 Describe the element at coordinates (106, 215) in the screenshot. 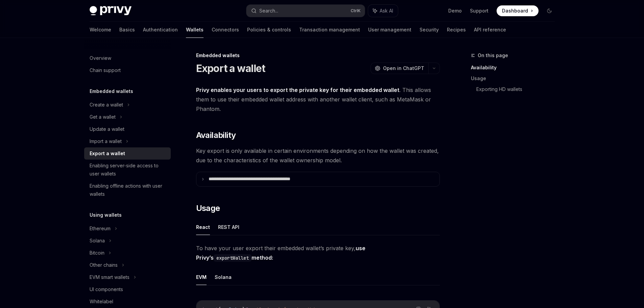

I see `h5: Using wallets` at that location.